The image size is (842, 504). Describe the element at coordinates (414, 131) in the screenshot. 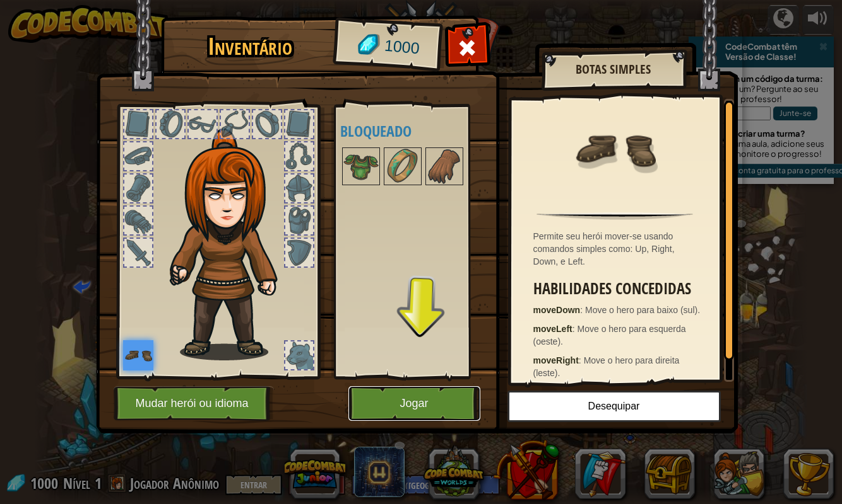

I see `h4: Bloqueado` at that location.